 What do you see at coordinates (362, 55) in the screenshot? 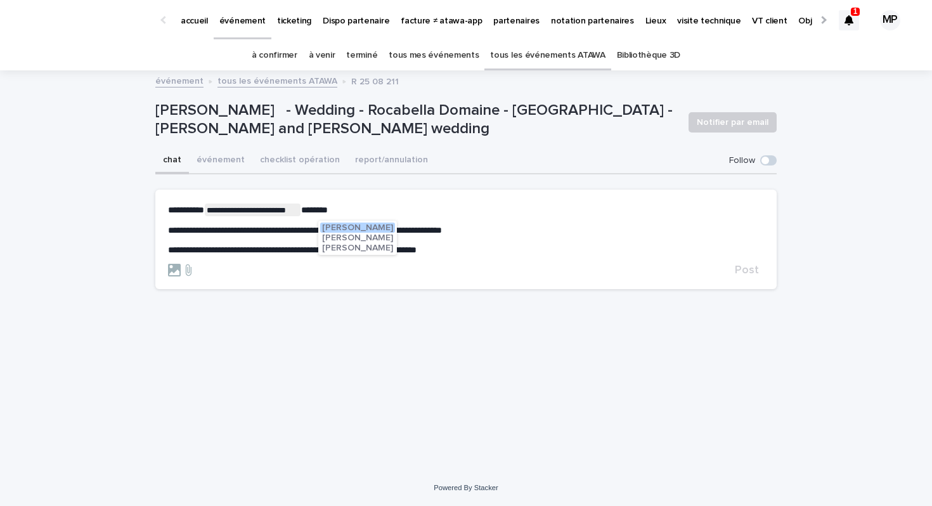
I see `a: terminé` at bounding box center [362, 55].